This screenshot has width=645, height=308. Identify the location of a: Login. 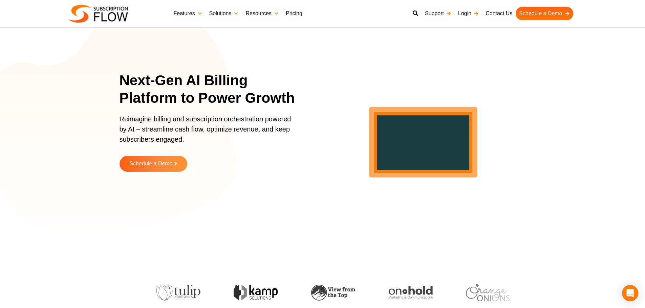
(468, 14).